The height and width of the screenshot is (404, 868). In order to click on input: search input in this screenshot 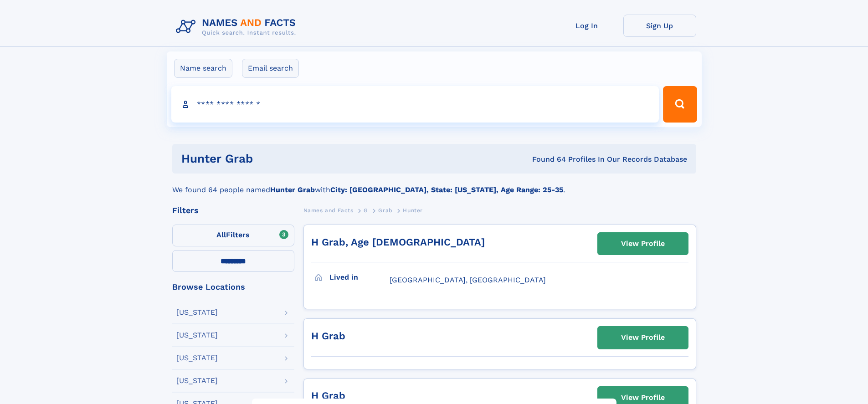, I will do `click(415, 104)`.